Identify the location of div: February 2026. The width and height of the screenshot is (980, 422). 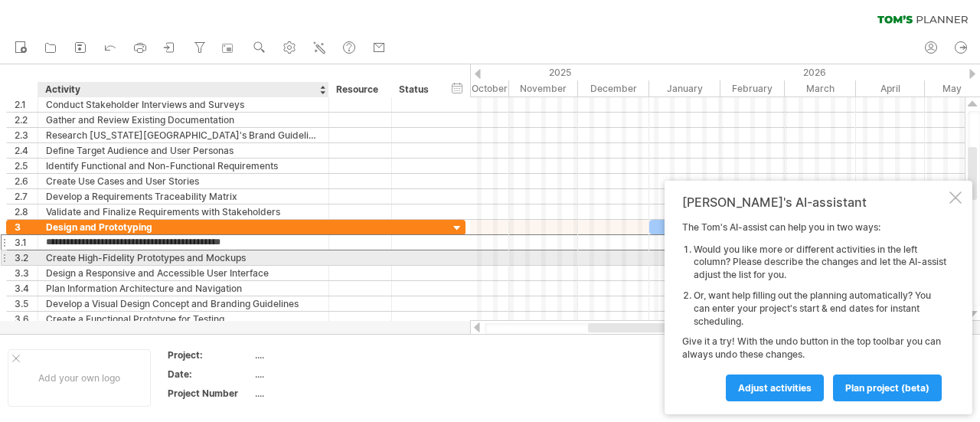
(753, 88).